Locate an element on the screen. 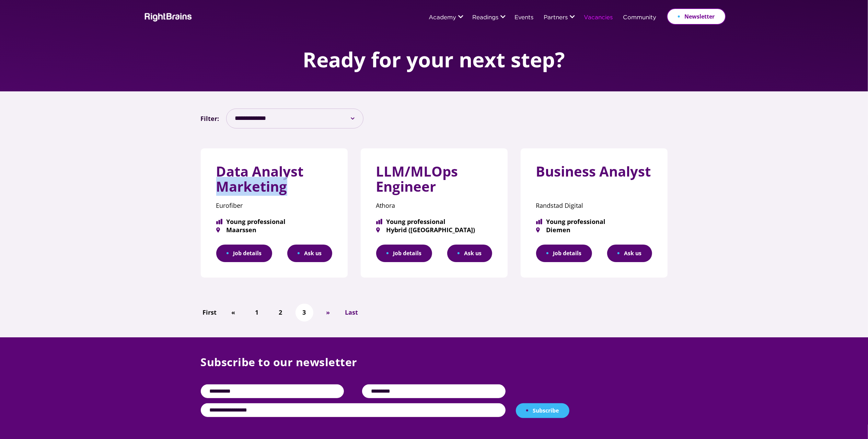  h3: Data Analyst Marketing is located at coordinates (274, 182).